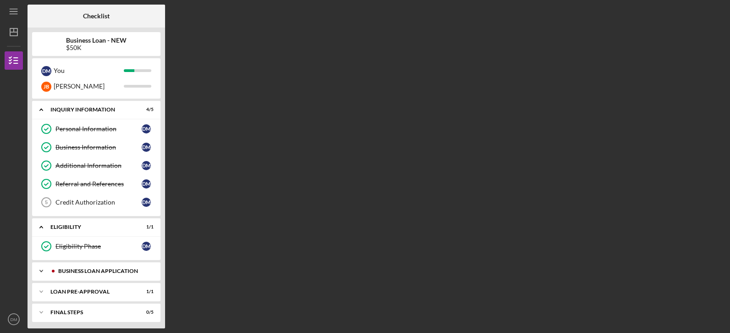  I want to click on div: Eligibility Phase, so click(99, 246).